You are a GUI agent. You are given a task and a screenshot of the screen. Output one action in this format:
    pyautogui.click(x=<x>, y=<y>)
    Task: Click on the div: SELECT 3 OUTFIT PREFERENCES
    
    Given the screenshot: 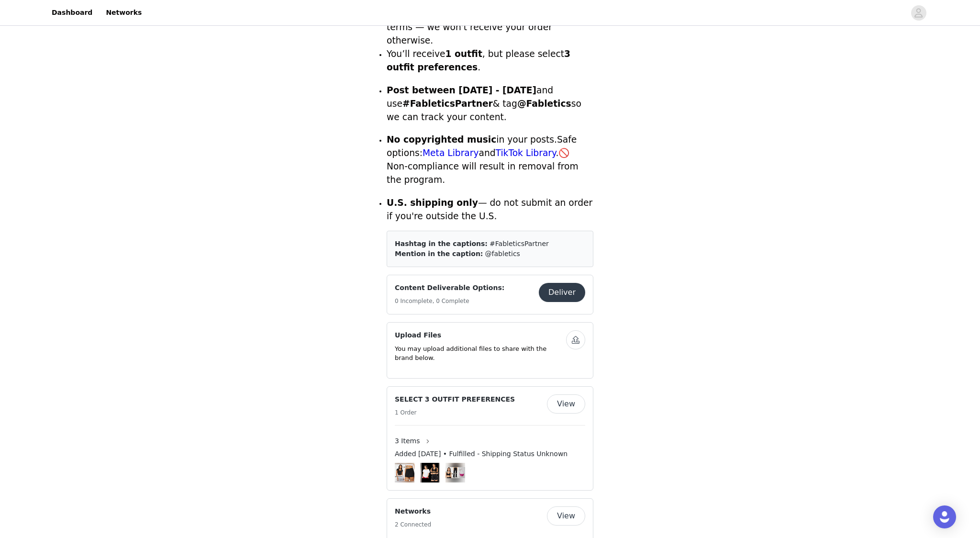 What is the action you would take?
    pyautogui.click(x=490, y=438)
    